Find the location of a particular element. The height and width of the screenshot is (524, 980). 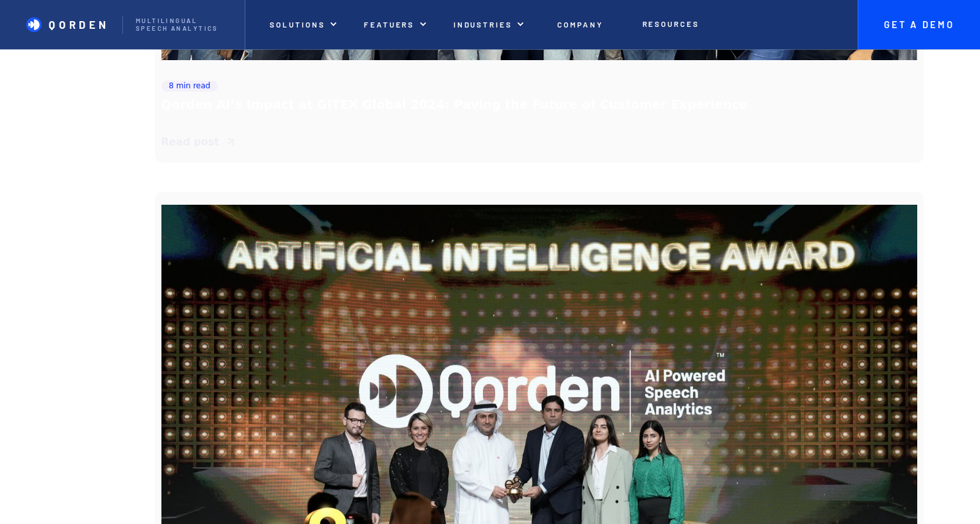

div: Read post is located at coordinates (190, 142).